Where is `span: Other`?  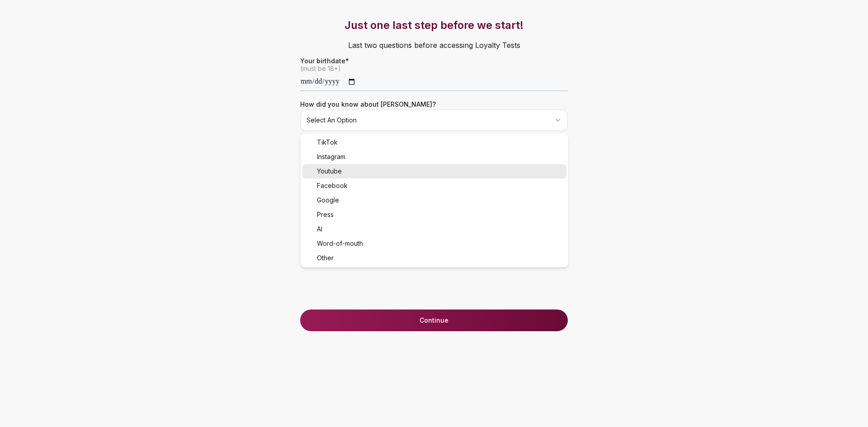
span: Other is located at coordinates (325, 258).